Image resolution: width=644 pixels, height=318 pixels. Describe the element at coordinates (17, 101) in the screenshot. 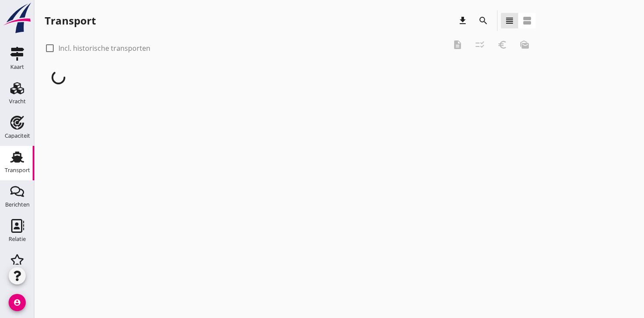

I see `div: Vracht` at that location.